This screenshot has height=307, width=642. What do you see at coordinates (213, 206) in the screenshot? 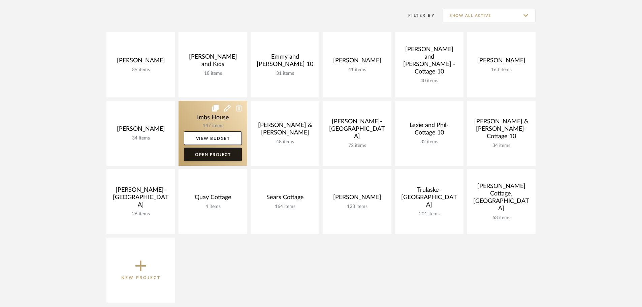
I see `div: 4 items` at bounding box center [213, 206].